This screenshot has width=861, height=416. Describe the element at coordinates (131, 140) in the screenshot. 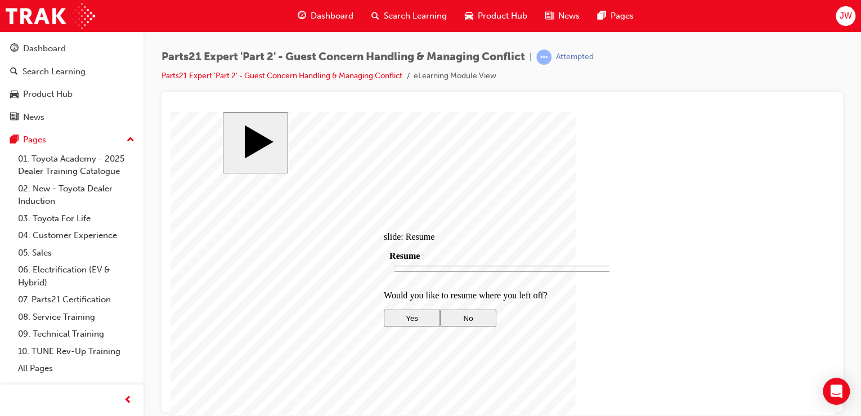

I see `span: up-icon` at that location.